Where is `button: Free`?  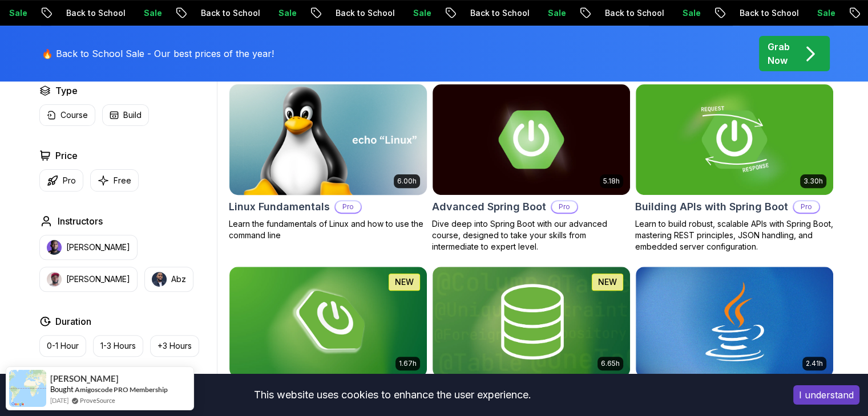
button: Free is located at coordinates (114, 180).